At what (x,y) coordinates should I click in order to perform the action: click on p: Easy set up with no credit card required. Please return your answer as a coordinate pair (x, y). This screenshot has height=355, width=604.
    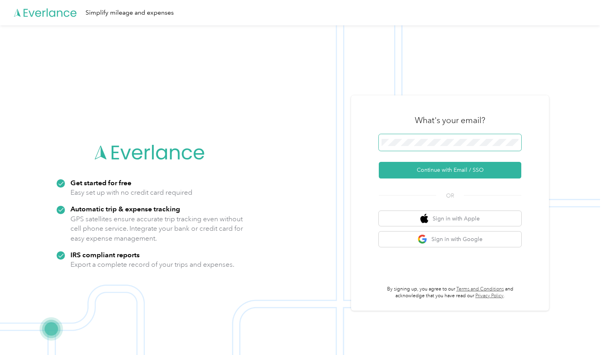
    Looking at the image, I should click on (132, 193).